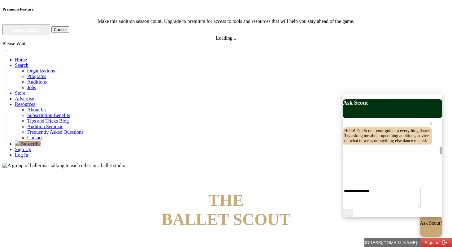 This screenshot has width=452, height=247. What do you see at coordinates (392, 103) in the screenshot?
I see `h3: Ask Scout` at bounding box center [392, 103].